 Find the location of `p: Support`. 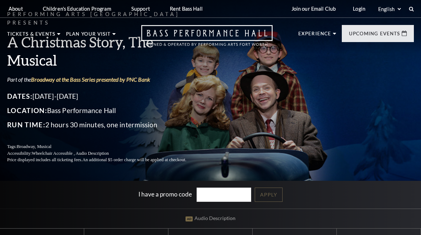

p: Support is located at coordinates (140, 9).